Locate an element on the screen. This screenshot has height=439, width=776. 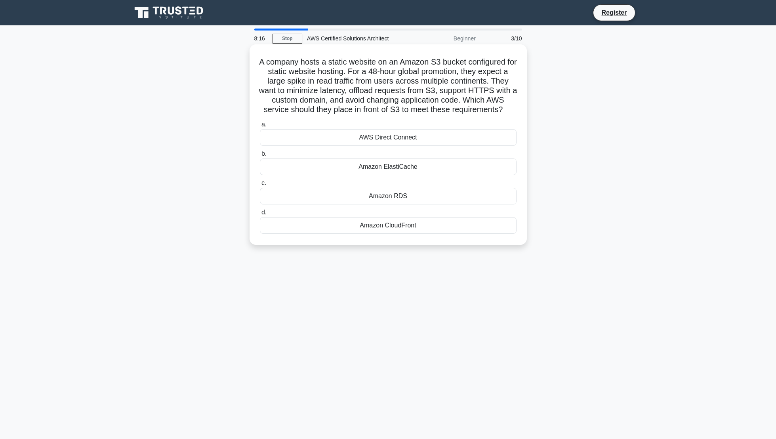
div: 3/10 is located at coordinates (504, 38).